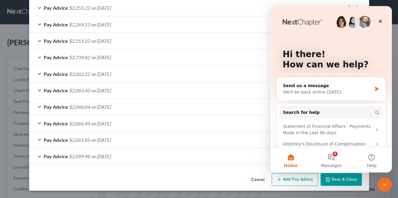 The width and height of the screenshot is (398, 198). Describe the element at coordinates (60, 154) in the screenshot. I see `button: Messages` at that location.